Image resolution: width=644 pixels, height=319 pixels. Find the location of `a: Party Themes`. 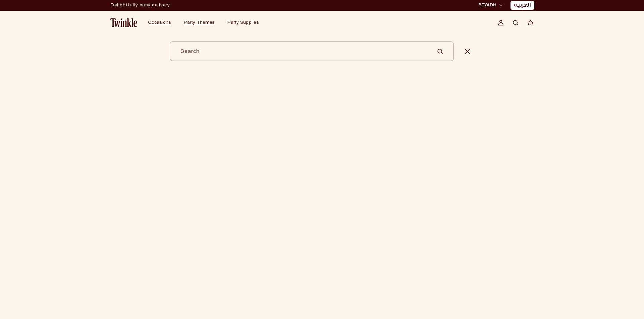

a: Party Themes is located at coordinates (199, 23).